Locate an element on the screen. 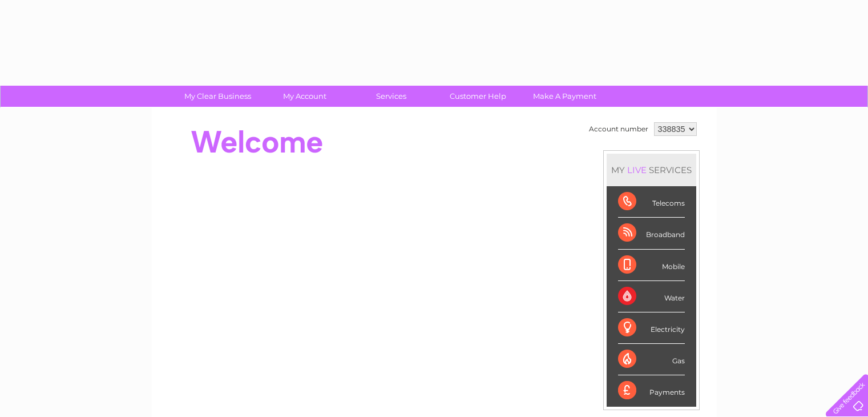  div: Water is located at coordinates (651, 297).